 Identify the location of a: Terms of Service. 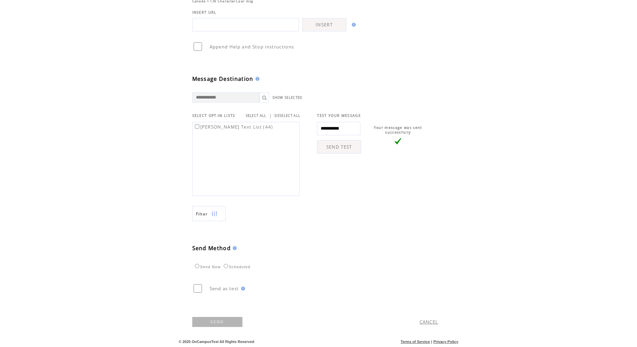
(415, 342).